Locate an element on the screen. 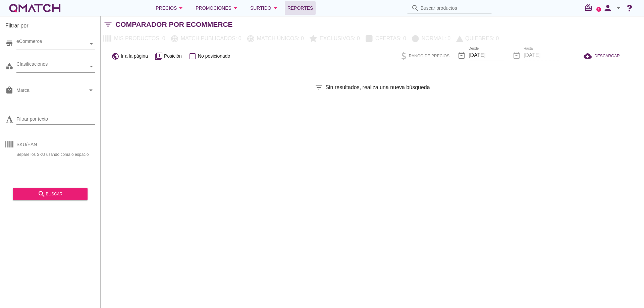 This screenshot has width=644, height=308. i: check_box_outline_blank is located at coordinates (193, 57).